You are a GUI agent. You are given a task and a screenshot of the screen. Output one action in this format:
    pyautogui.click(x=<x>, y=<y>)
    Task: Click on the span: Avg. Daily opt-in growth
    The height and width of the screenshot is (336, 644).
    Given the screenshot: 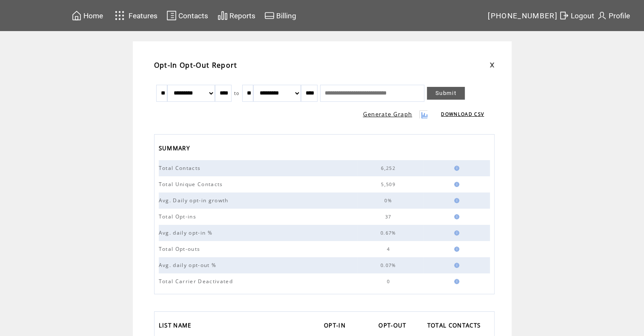 What is the action you would take?
    pyautogui.click(x=194, y=200)
    